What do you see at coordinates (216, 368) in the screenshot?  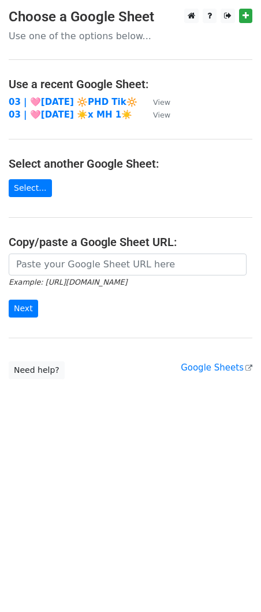 I see `a: Google Sheets` at bounding box center [216, 368].